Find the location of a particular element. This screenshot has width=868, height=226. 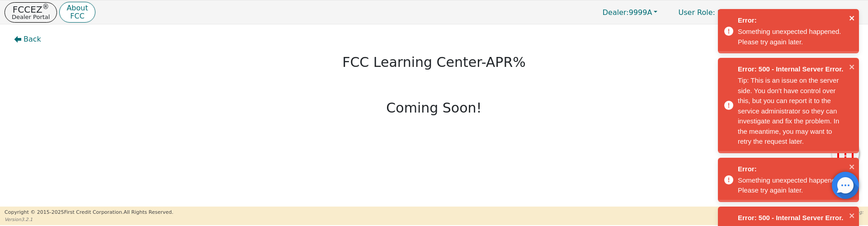

p: Copyright © 2015- 2025 First Credit Corporation. is located at coordinates (89, 212).